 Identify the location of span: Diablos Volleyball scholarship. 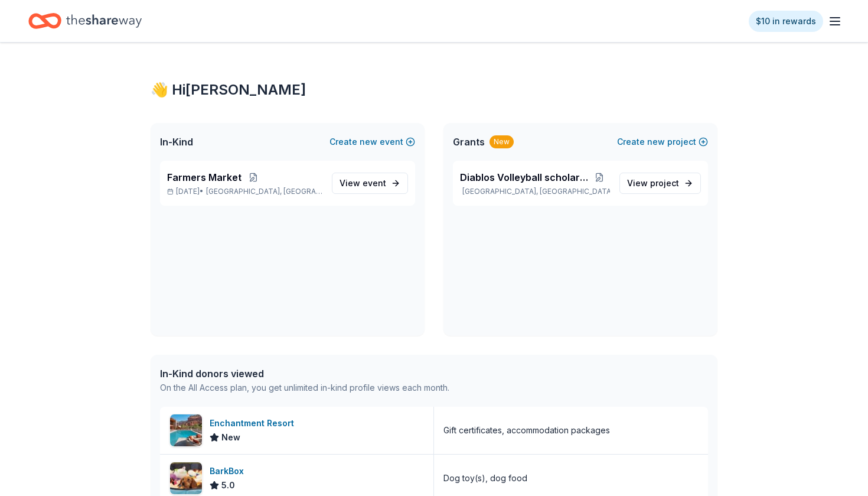
(524, 177).